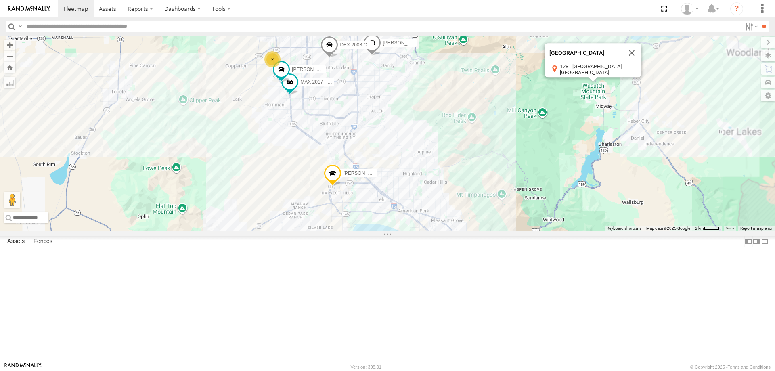 The image size is (775, 371). I want to click on a: Terms and Conditions, so click(750, 367).